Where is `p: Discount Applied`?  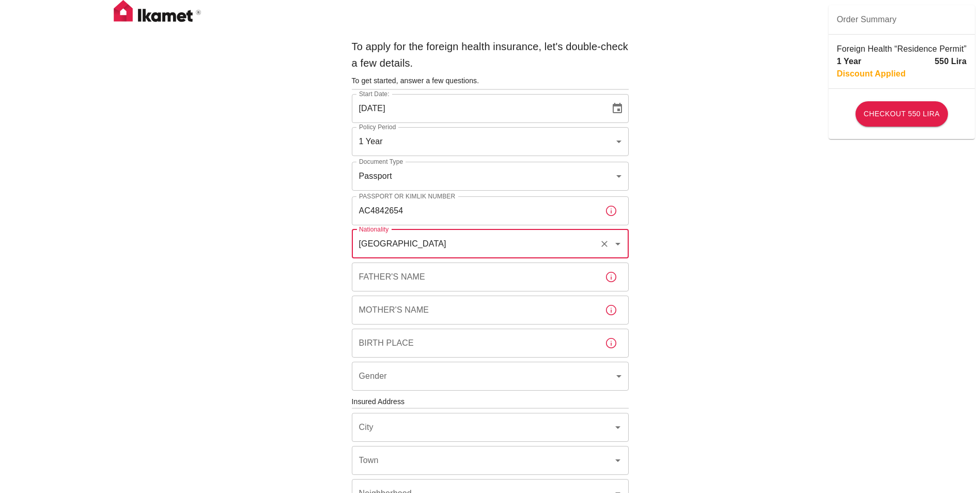 p: Discount Applied is located at coordinates (871, 74).